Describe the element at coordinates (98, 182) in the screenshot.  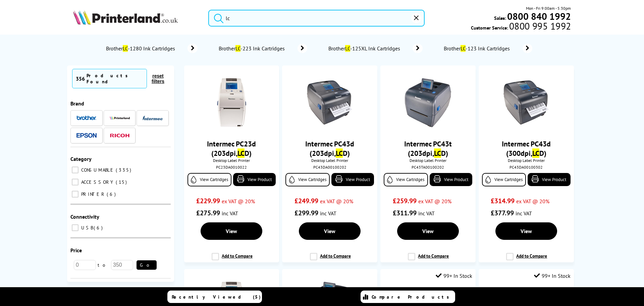
I see `span: ACCESSORY` at that location.